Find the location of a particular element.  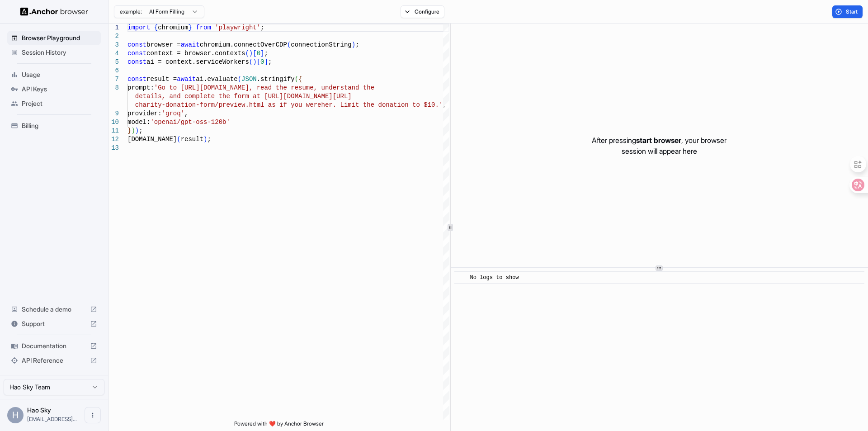

div: 13 is located at coordinates (113, 148).